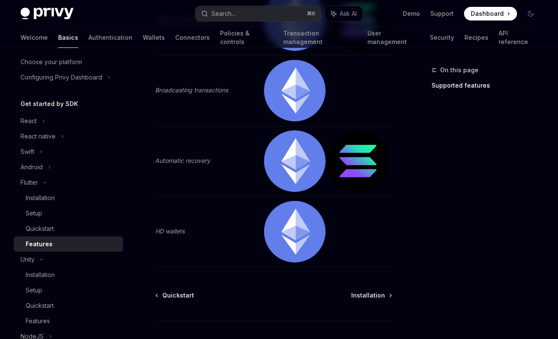 This screenshot has height=339, width=558. I want to click on div: Android, so click(32, 167).